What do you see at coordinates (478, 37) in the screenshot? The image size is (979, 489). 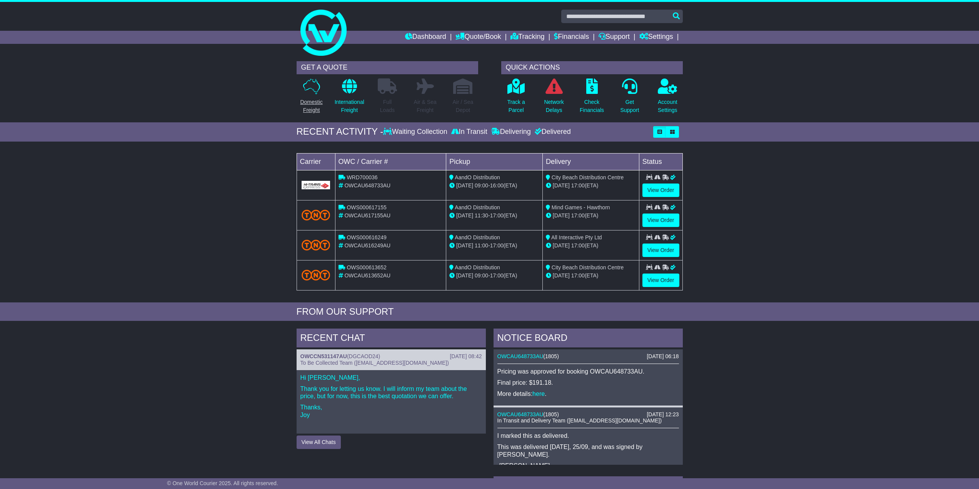 I see `a: Quote/Book` at bounding box center [478, 37].